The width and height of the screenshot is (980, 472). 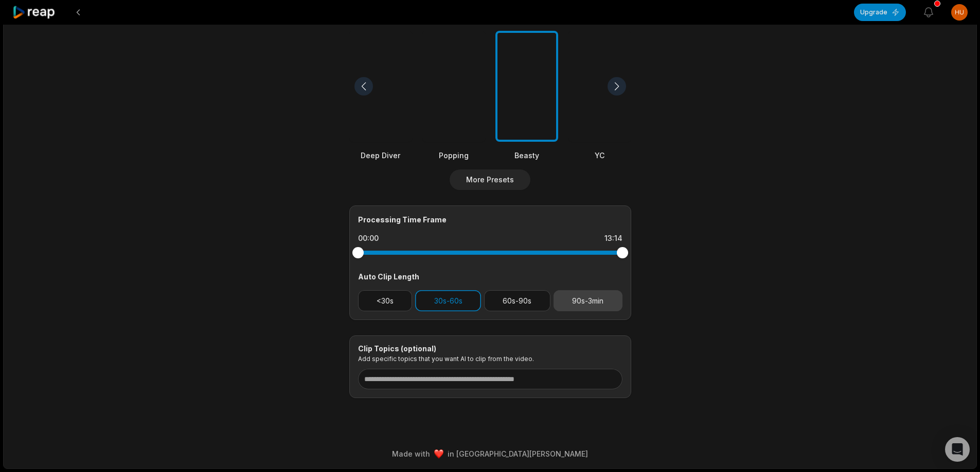 What do you see at coordinates (879, 12) in the screenshot?
I see `button: Upgrade` at bounding box center [879, 12].